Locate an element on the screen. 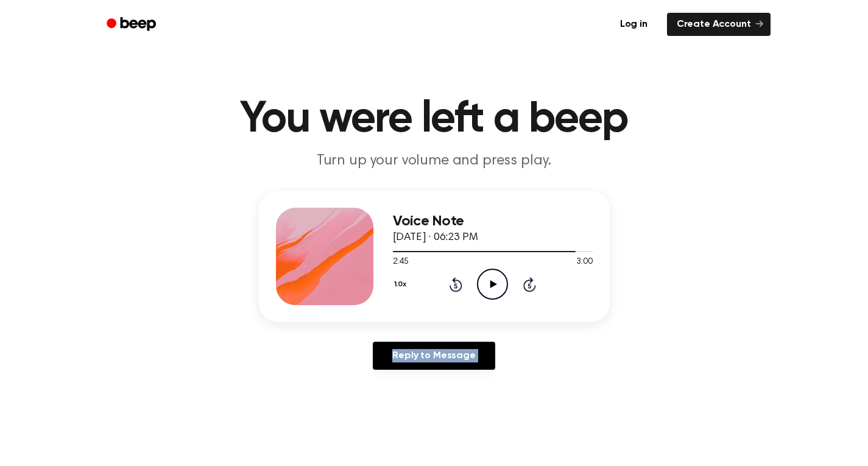 This screenshot has height=466, width=868. span: 2:45 is located at coordinates (401, 262).